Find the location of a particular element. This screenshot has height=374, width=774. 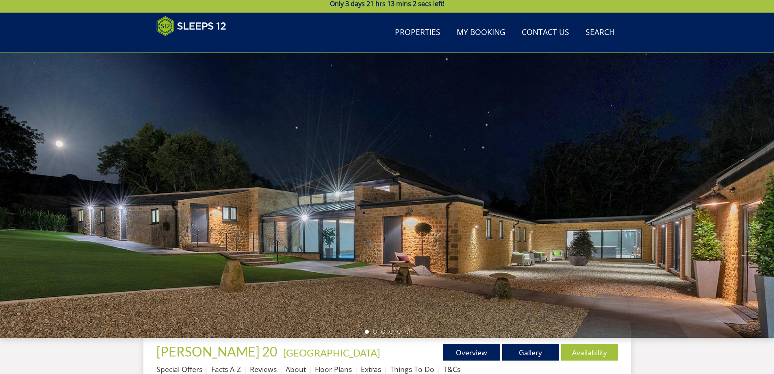

a: Reviews is located at coordinates (263, 369).